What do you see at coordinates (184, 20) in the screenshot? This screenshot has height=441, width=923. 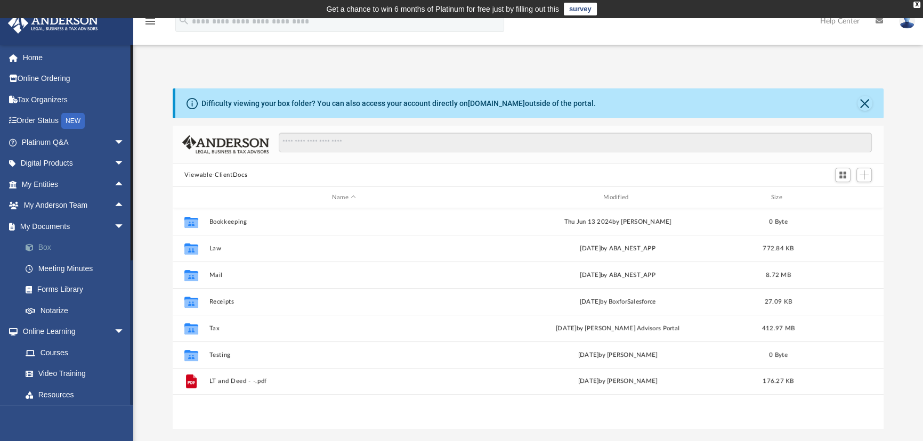 I see `i: search` at bounding box center [184, 20].